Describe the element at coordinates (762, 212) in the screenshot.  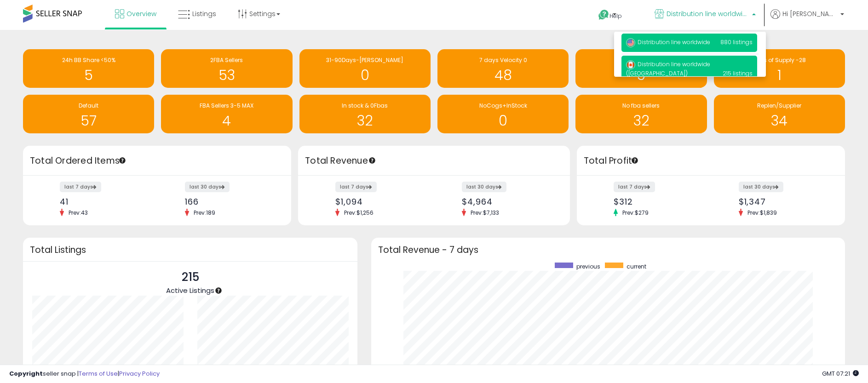
I see `span: Prev: $1,839` at that location.